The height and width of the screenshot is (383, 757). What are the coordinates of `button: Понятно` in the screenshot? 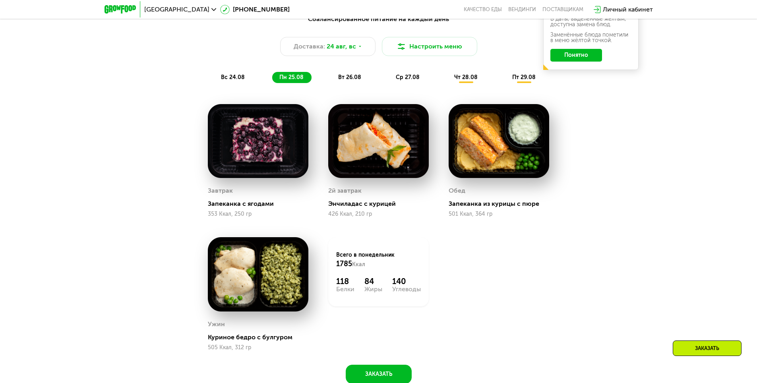 It's located at (576, 55).